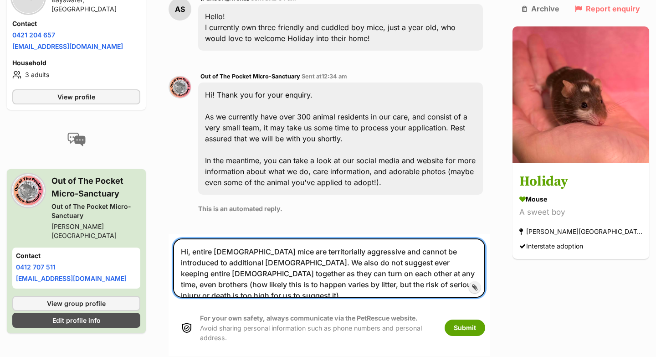  Describe the element at coordinates (334, 76) in the screenshot. I see `span: 12:34 am` at that location.